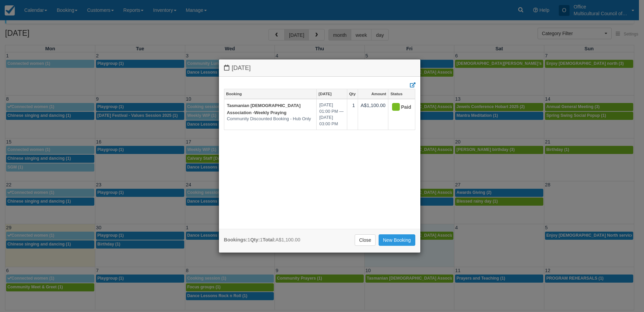 Image resolution: width=644 pixels, height=312 pixels. What do you see at coordinates (271, 94) in the screenshot?
I see `a: Booking` at bounding box center [271, 94].